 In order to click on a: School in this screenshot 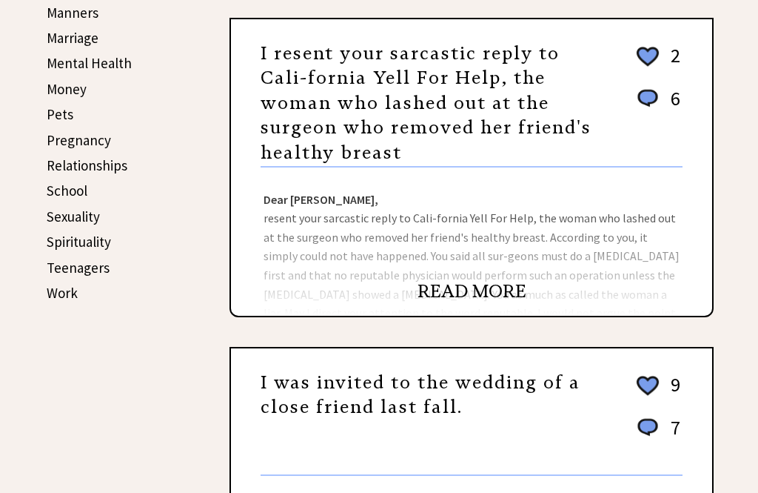, I will do `click(67, 190)`.